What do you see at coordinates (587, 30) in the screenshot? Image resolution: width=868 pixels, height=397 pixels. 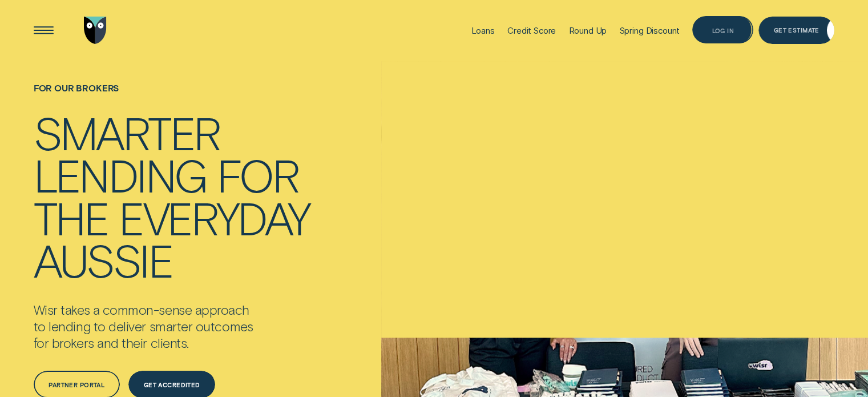 I see `div: Round Up` at bounding box center [587, 30].